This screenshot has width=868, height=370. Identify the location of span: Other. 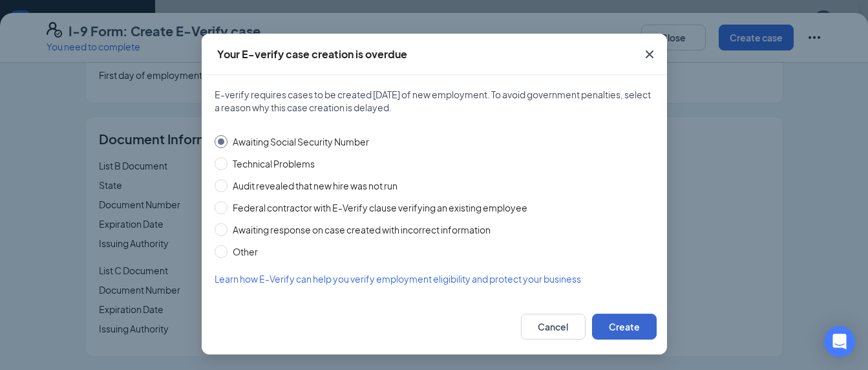
(245, 252).